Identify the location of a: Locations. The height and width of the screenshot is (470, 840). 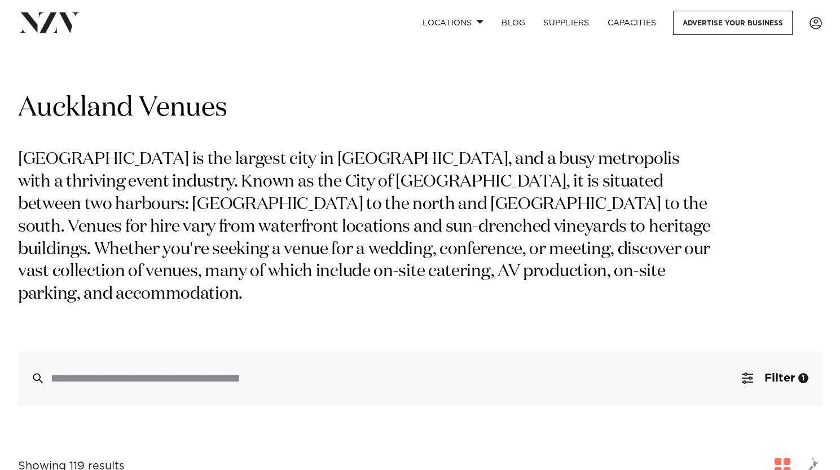
(453, 23).